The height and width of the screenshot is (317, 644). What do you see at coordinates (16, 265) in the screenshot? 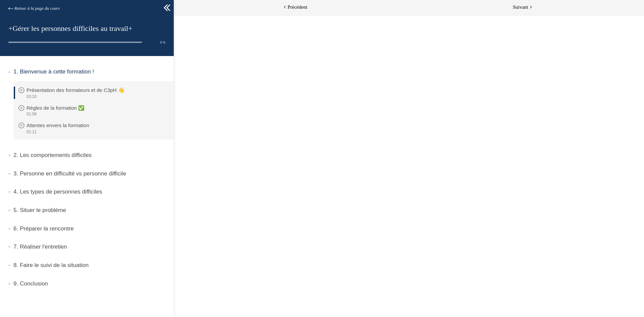
I see `span: 8.` at bounding box center [16, 265].